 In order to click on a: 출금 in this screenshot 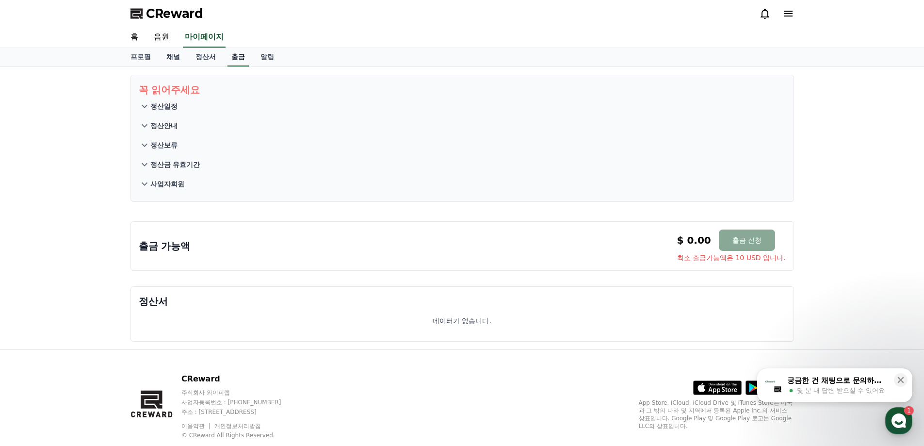, I will do `click(238, 57)`.